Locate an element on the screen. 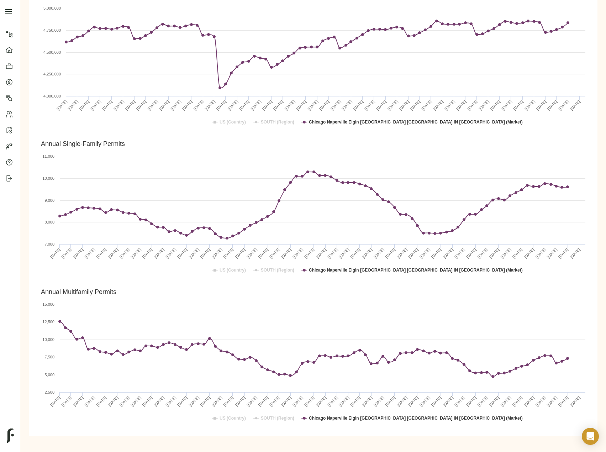 This screenshot has height=452, width=606. text: 4,750,000 is located at coordinates (52, 30).